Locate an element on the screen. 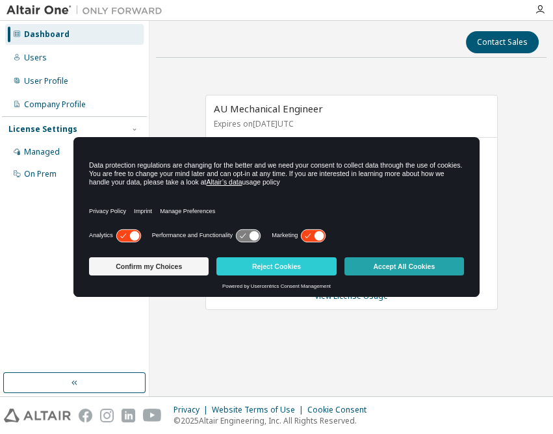 The height and width of the screenshot is (434, 553). div: User Profile is located at coordinates (46, 81).